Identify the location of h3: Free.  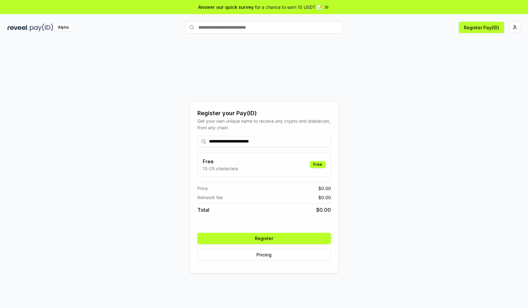
(220, 161).